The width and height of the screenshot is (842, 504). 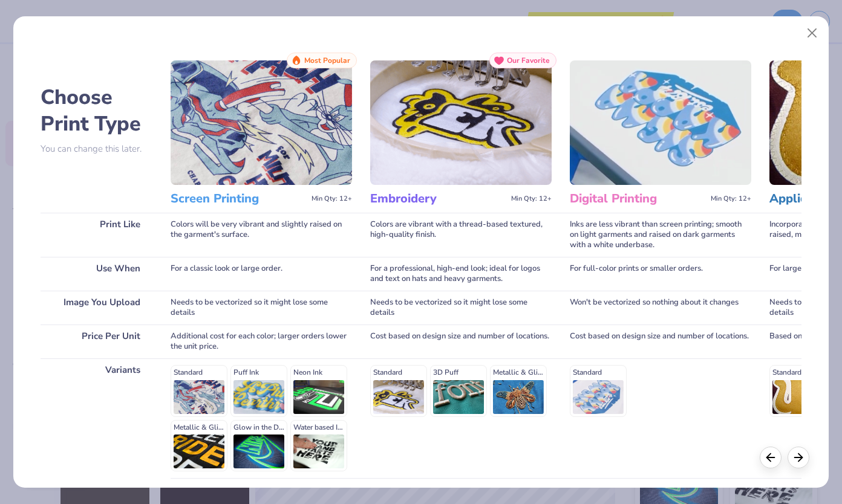 I want to click on div: Print Like, so click(x=96, y=235).